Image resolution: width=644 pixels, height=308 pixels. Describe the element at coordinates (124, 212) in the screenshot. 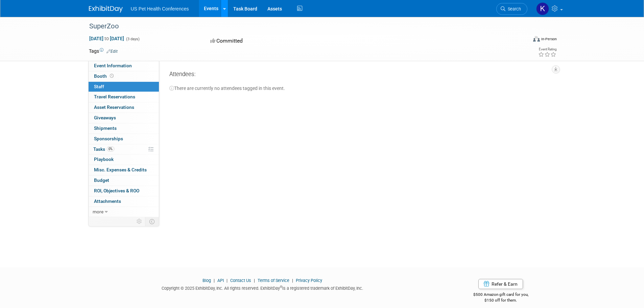

I see `a: more` at that location.